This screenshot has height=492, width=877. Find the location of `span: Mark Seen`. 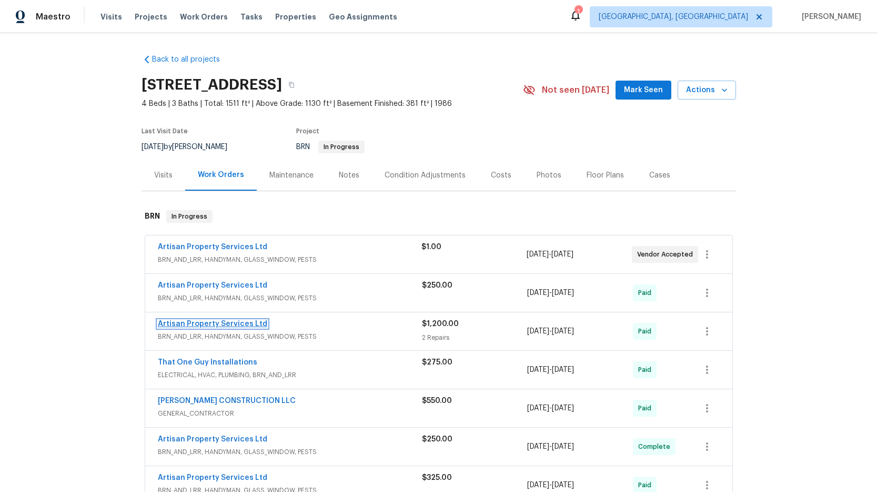

span: Mark Seen is located at coordinates (644, 90).